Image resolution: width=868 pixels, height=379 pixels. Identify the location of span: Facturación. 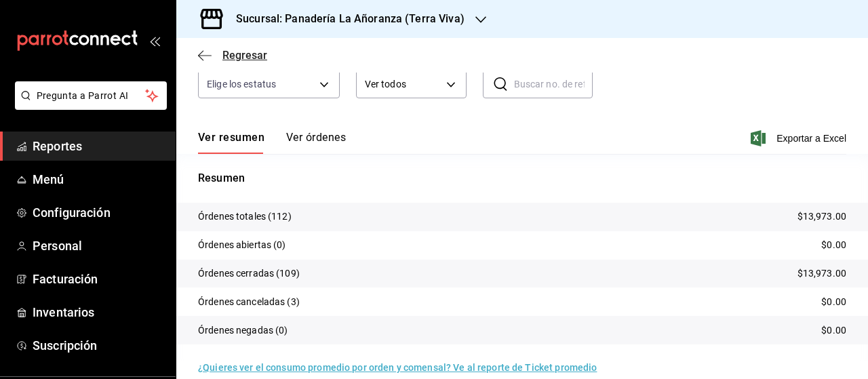
(98, 278).